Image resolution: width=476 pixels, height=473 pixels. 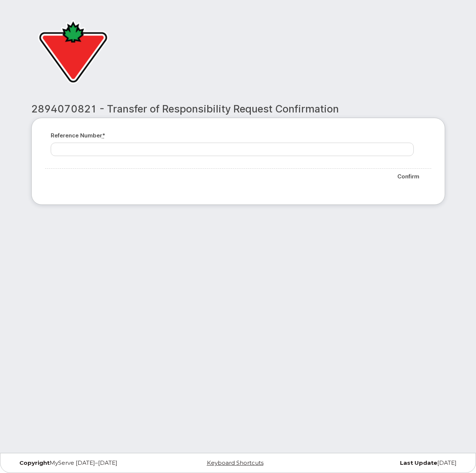 I want to click on h2: 2894070821 - Transfer of Responsibility Request Confirmation, so click(x=238, y=109).